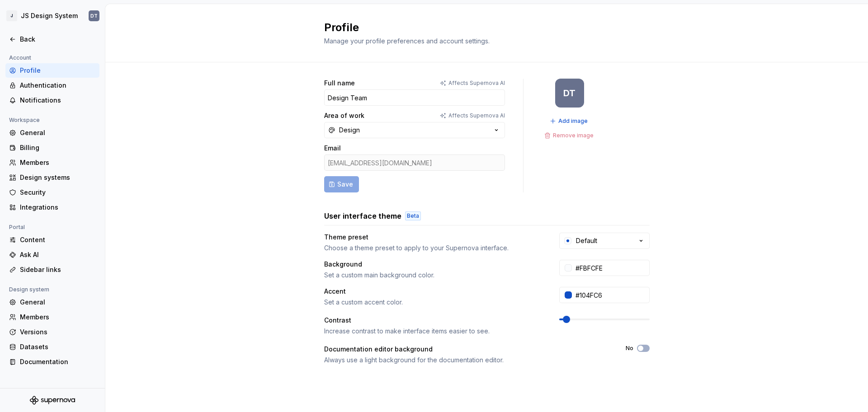  What do you see at coordinates (58, 100) in the screenshot?
I see `div: Notifications` at bounding box center [58, 100].